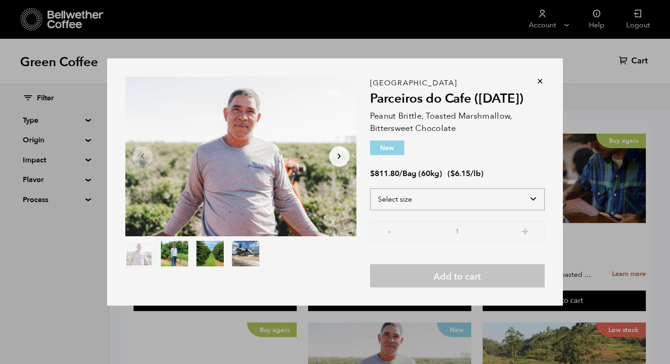 Image resolution: width=670 pixels, height=364 pixels. I want to click on span: /lb, so click(476, 173).